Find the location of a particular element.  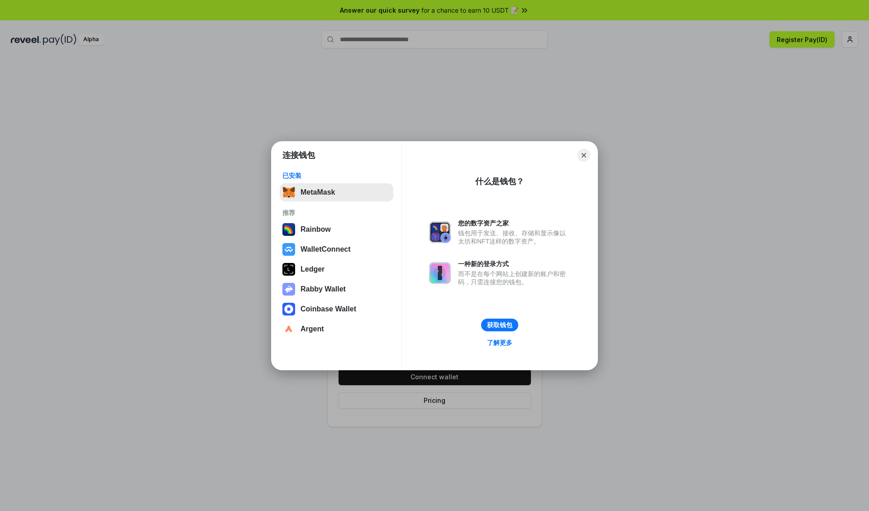

button: Rainbow is located at coordinates (336, 229).